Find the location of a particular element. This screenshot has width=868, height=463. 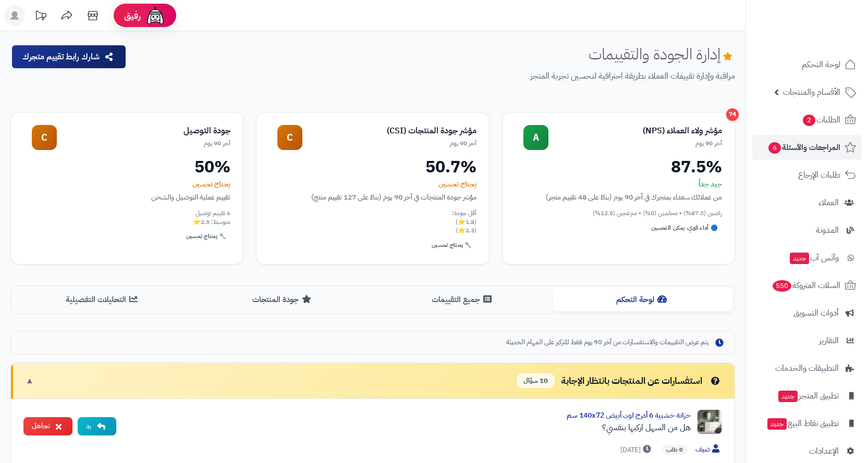

div: من عملائك سعداء بمتجرك في آخر 90 يوم (بناءً على 48 تقييم متجر) is located at coordinates (618, 197).